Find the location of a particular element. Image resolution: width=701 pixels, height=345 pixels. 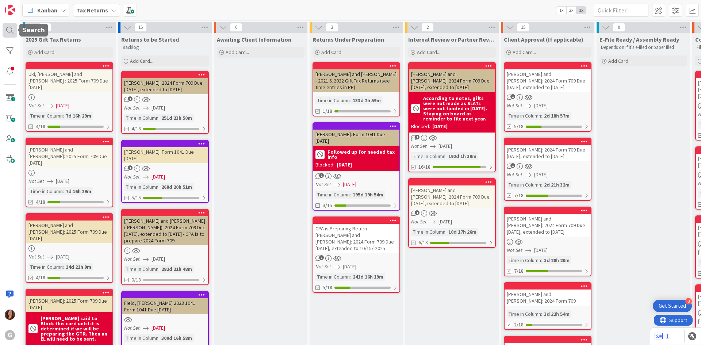

span: E-File Ready / Assembly Ready is located at coordinates (639, 39).